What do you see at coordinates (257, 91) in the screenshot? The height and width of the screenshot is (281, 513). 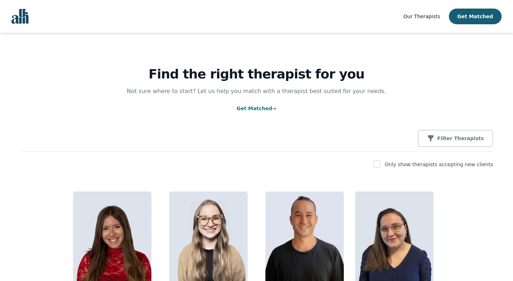 I see `p: Not sure where to start? Let us help you match with a therapist best suited for your needs.` at bounding box center [257, 91].